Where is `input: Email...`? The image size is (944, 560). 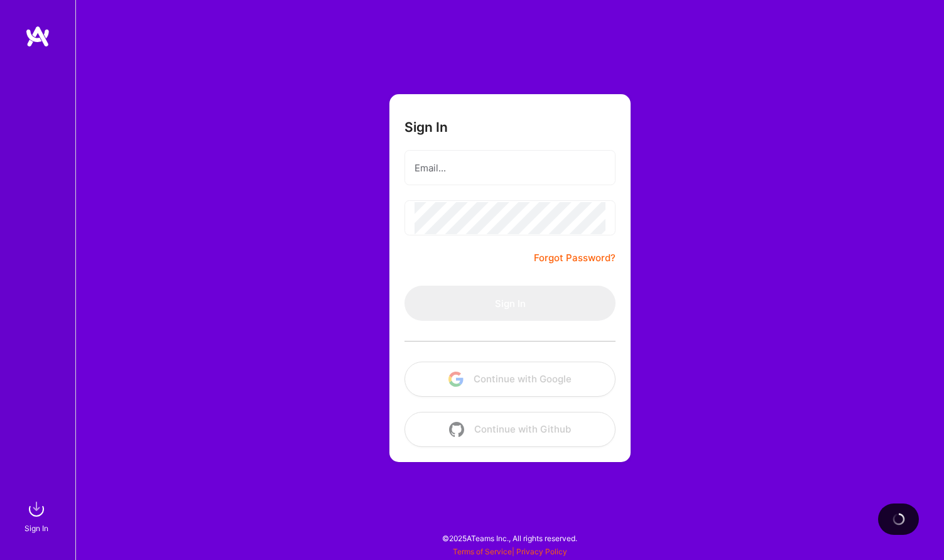 input: Email... is located at coordinates (510, 167).